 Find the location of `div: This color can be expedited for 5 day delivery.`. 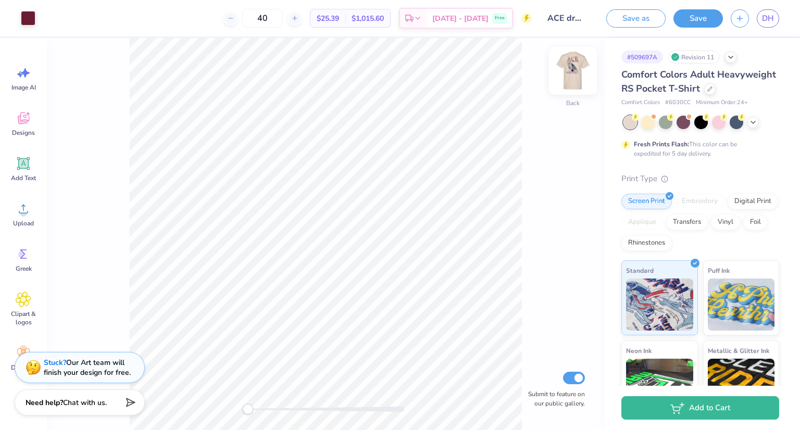

div: This color can be expedited for 5 day delivery. is located at coordinates (697, 149).